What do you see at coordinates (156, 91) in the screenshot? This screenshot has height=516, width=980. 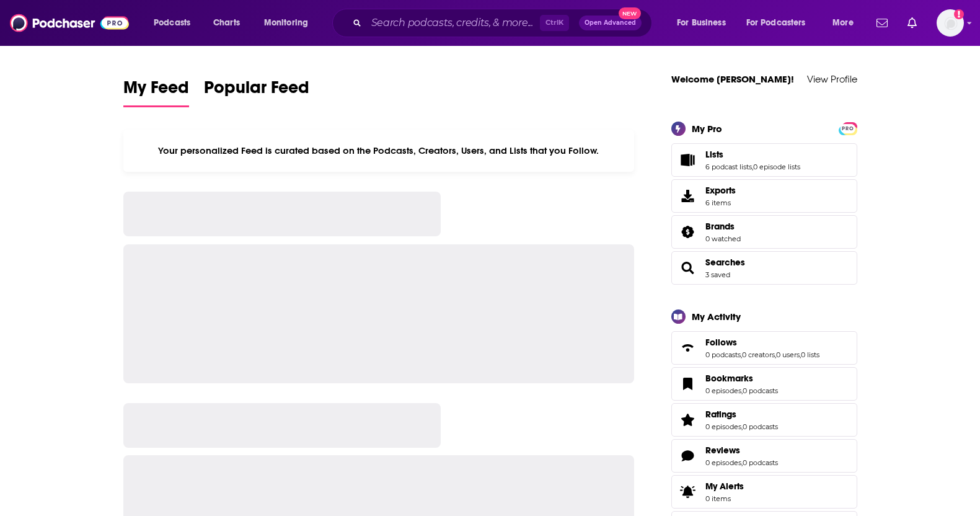 I see `span: My Feed` at bounding box center [156, 91].